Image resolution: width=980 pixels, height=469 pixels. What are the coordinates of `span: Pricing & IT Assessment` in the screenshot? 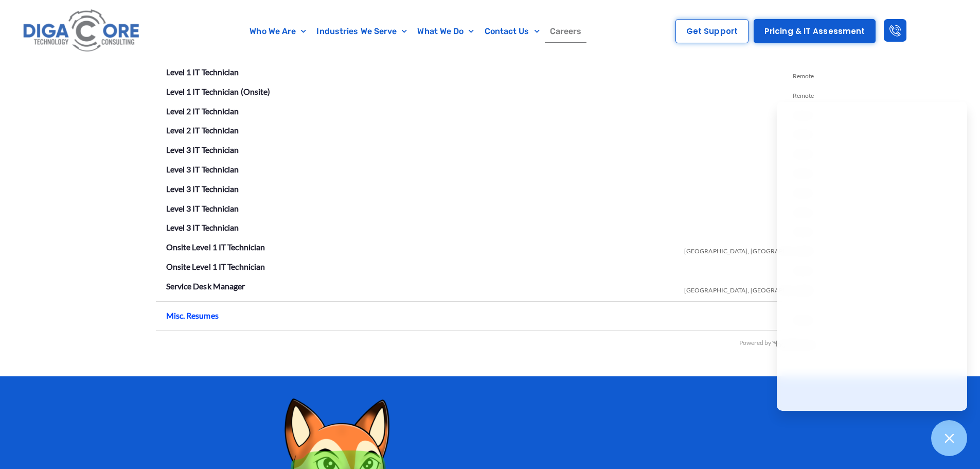 It's located at (814, 31).